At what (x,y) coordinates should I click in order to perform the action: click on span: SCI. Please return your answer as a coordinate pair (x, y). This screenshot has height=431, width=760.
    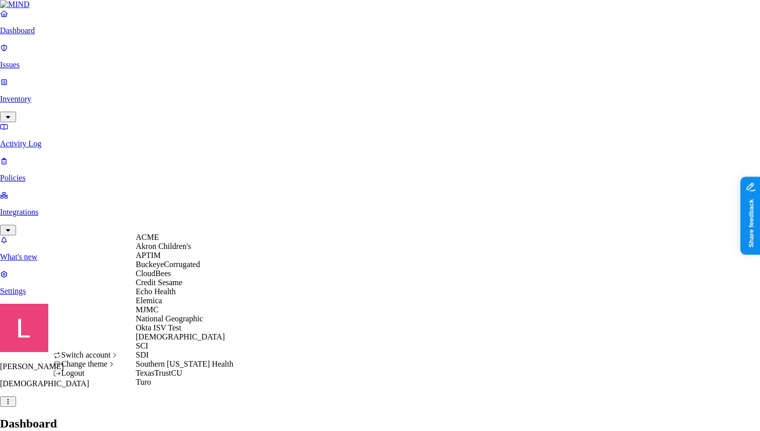
    Looking at the image, I should click on (142, 345).